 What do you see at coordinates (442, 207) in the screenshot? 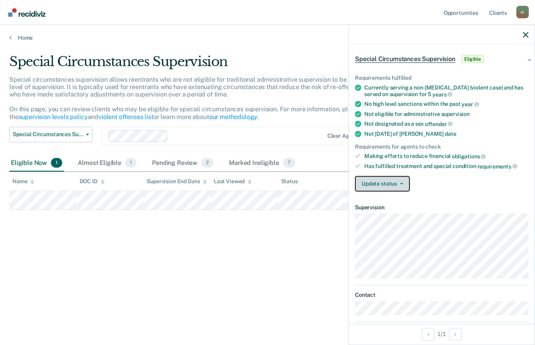
I see `dt: Supervision` at bounding box center [442, 207].